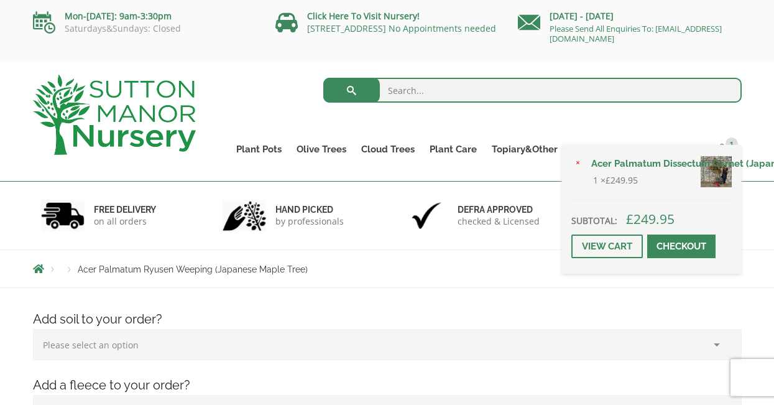 Image resolution: width=774 pixels, height=405 pixels. Describe the element at coordinates (607, 246) in the screenshot. I see `a: View cart` at that location.